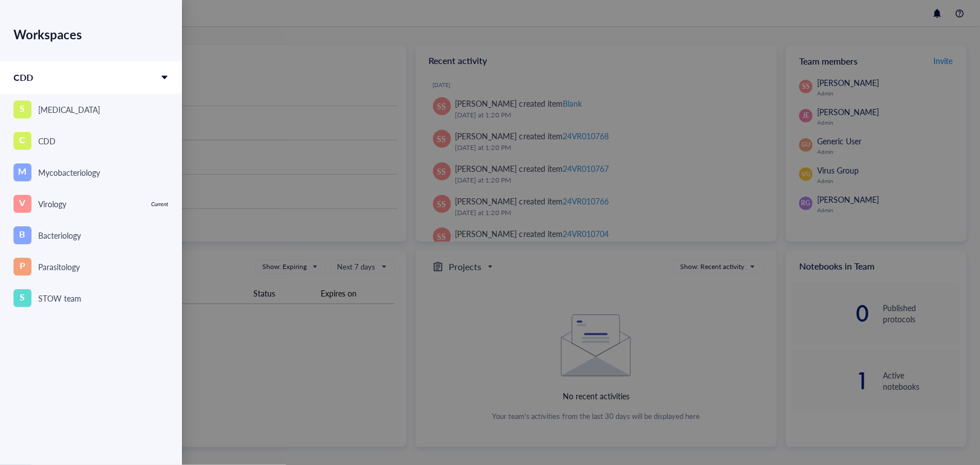 This screenshot has height=465, width=980. Describe the element at coordinates (23, 140) in the screenshot. I see `span: C` at that location.